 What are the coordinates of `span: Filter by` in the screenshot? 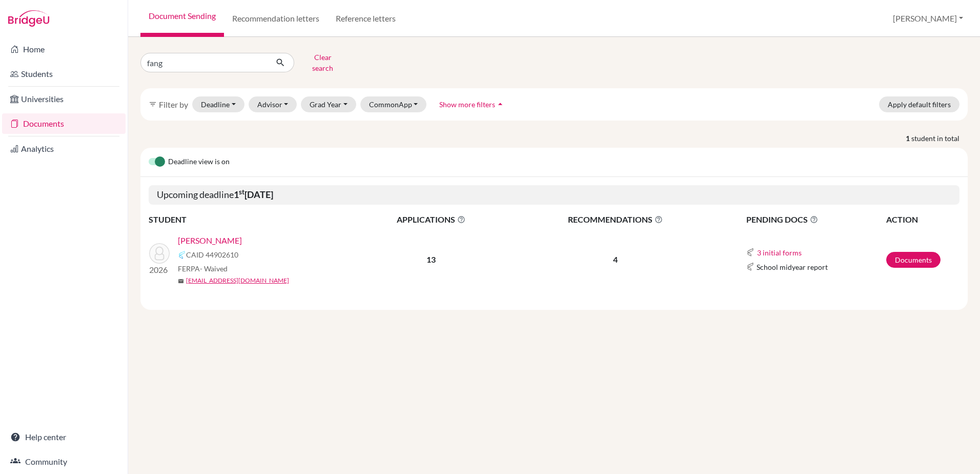 It's located at (174, 104).